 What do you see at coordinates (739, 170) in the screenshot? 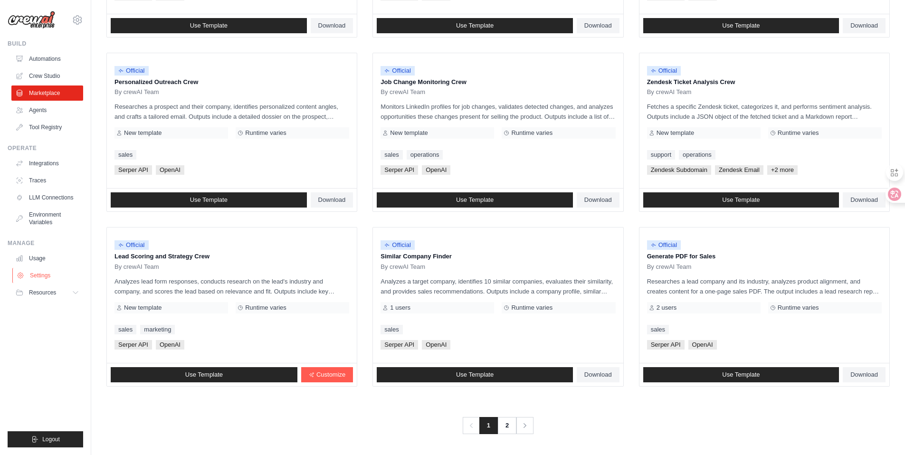
I see `span: Zendesk Email` at bounding box center [739, 170].